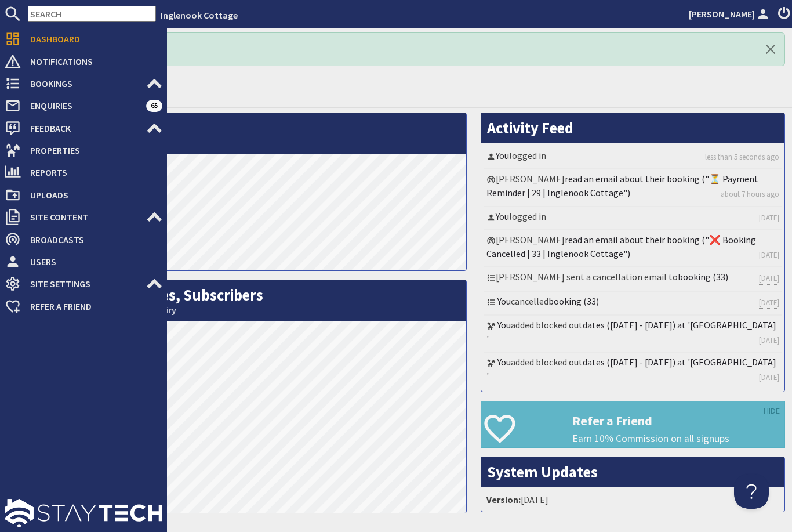 This screenshot has height=532, width=792. What do you see at coordinates (154, 106) in the screenshot?
I see `span: 65` at bounding box center [154, 106].